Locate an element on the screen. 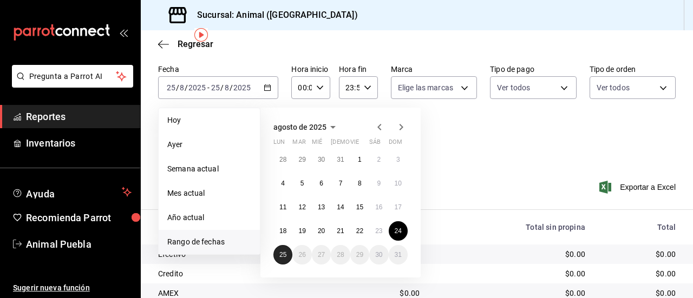 The width and height of the screenshot is (693, 298). a: Pregunta a Parrot AI is located at coordinates (70, 84).